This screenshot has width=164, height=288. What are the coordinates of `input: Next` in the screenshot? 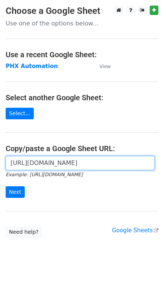 It's located at (15, 192).